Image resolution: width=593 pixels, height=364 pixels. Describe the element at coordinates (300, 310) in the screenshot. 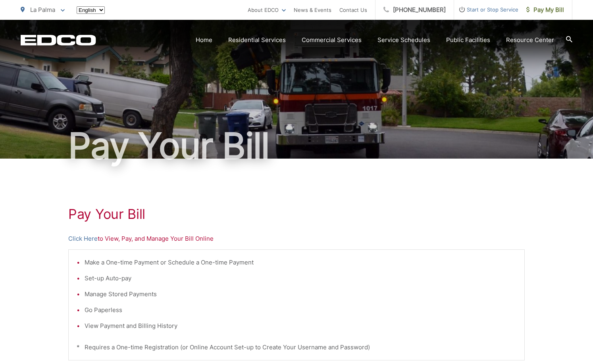

I see `li: Go Paperless` at that location.